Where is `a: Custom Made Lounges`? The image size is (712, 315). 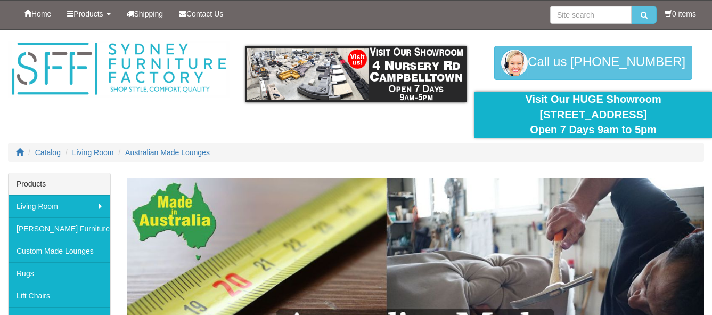 a: Custom Made Lounges is located at coordinates (59, 251).